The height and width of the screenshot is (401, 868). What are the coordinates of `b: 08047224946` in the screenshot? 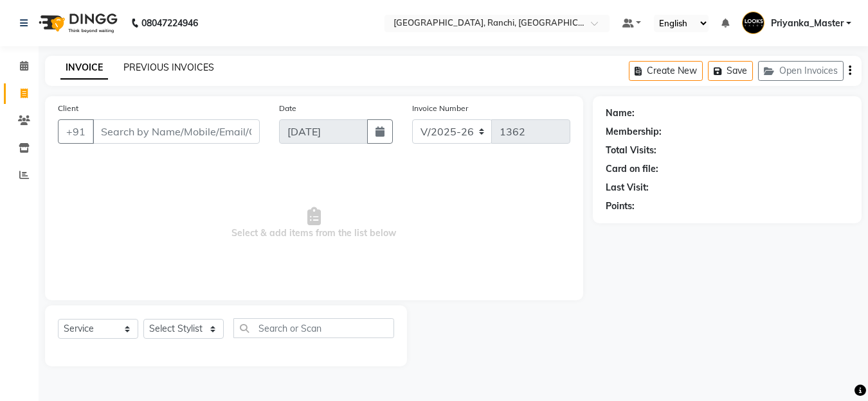 It's located at (170, 23).